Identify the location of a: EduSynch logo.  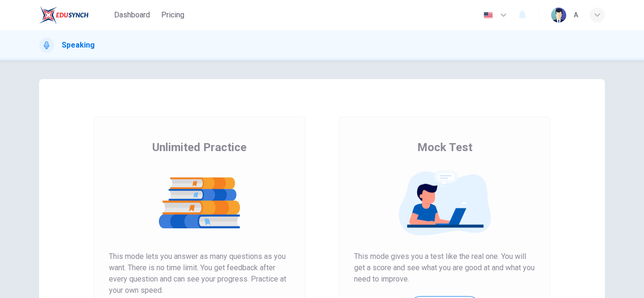
(75, 15).